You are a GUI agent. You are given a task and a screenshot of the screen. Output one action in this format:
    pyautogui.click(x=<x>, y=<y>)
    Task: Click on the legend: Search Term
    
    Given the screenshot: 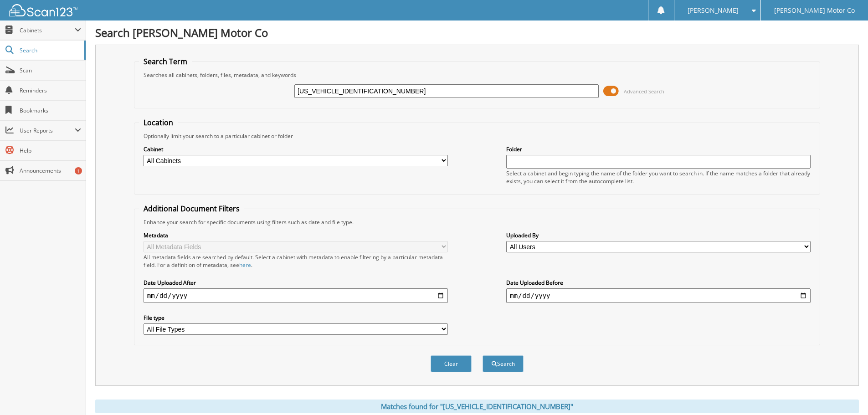 What is the action you would take?
    pyautogui.click(x=165, y=61)
    